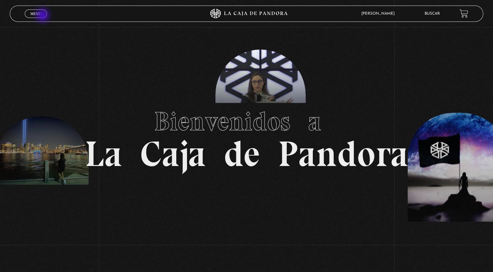 Image resolution: width=493 pixels, height=272 pixels. Describe the element at coordinates (36, 14) in the screenshot. I see `span: Menu` at that location.